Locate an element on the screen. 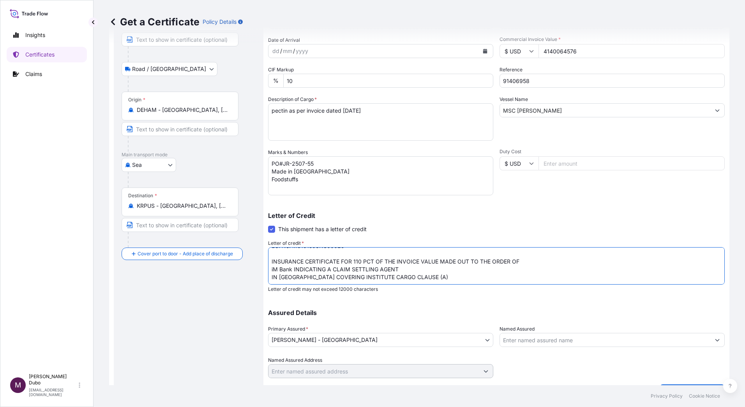  span: M is located at coordinates (18, 385).